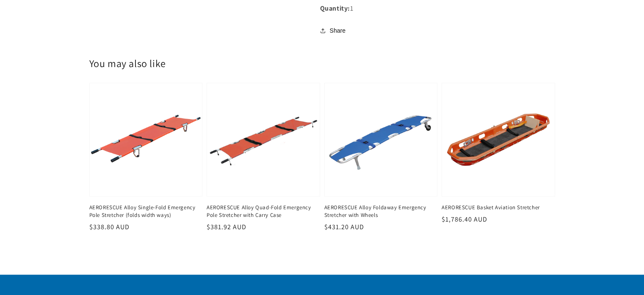 The image size is (644, 295). I want to click on a: AERORESCUE Alloy Single-Fold Emergency Pole Stretcher (folds width ways), so click(143, 211).